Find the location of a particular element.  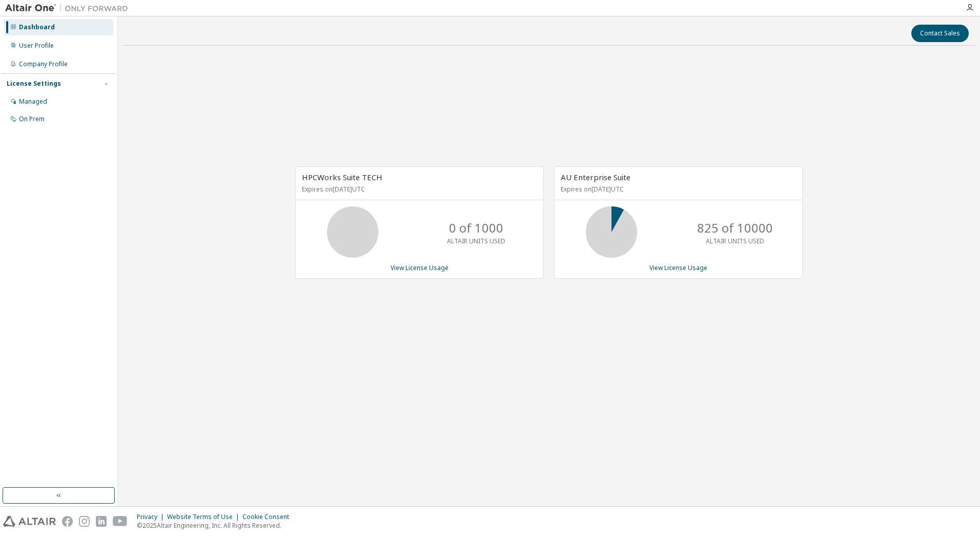

img: instagram.svg is located at coordinates (84, 521).